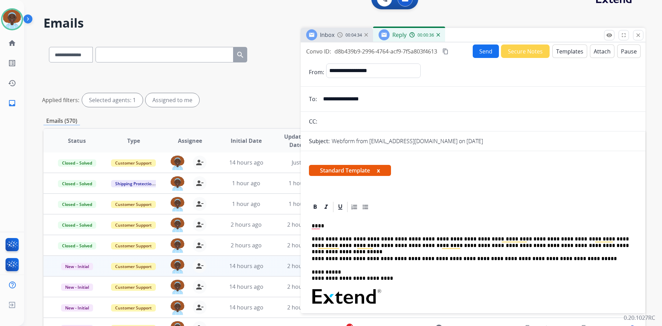 This screenshot has height=326, width=662. Describe the element at coordinates (366, 207) in the screenshot. I see `div: Bullet List` at that location.